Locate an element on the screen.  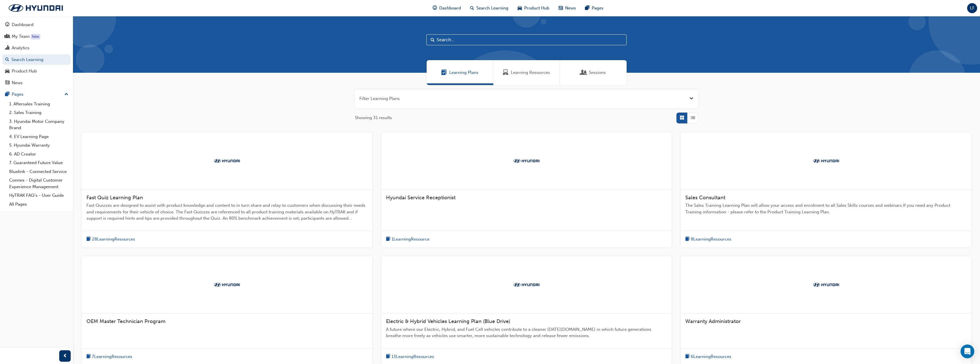
button: book-icon13LearningResources is located at coordinates (410, 357).